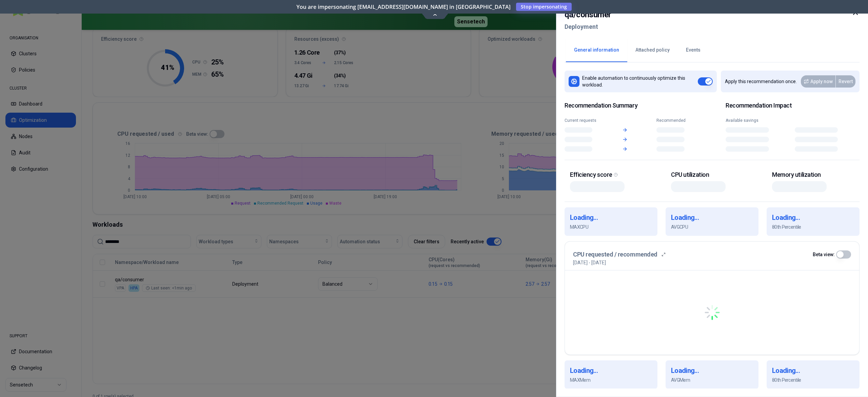 The image size is (868, 397). What do you see at coordinates (793, 106) in the screenshot?
I see `h2: Recommendation Impact` at bounding box center [793, 106].